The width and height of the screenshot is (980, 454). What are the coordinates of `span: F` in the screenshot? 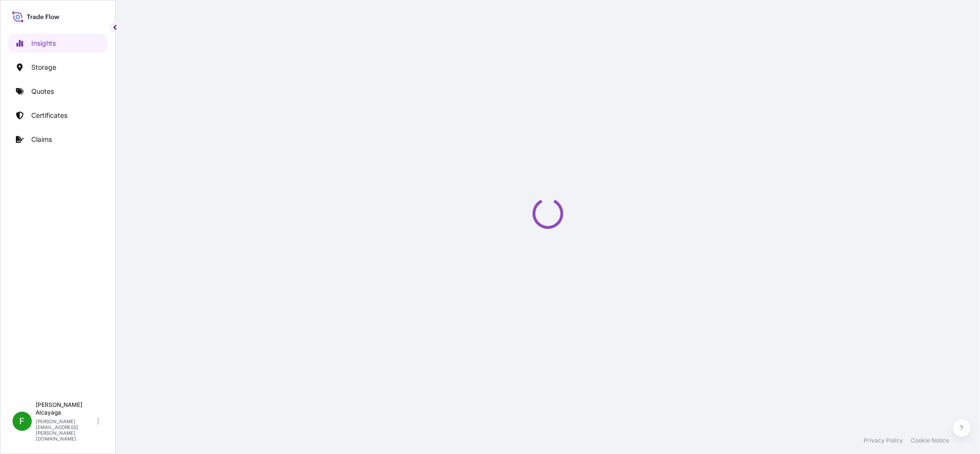 It's located at (22, 421).